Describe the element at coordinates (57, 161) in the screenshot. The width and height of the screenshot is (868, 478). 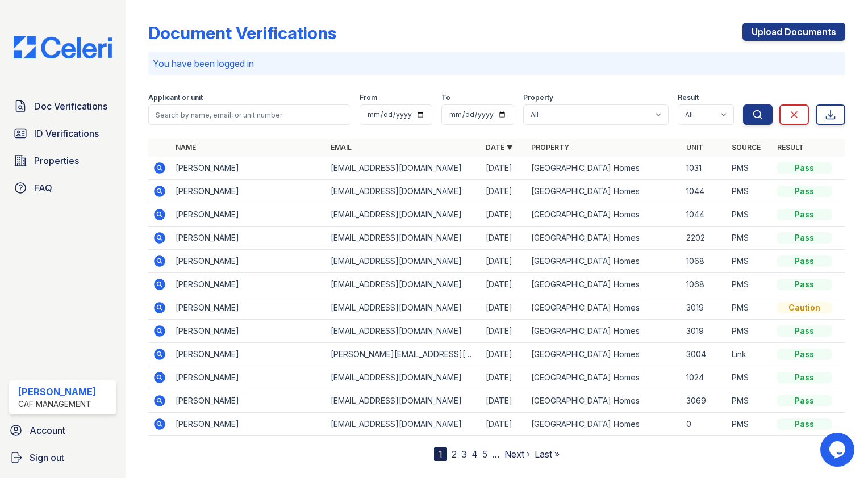
I see `span: Properties` at that location.